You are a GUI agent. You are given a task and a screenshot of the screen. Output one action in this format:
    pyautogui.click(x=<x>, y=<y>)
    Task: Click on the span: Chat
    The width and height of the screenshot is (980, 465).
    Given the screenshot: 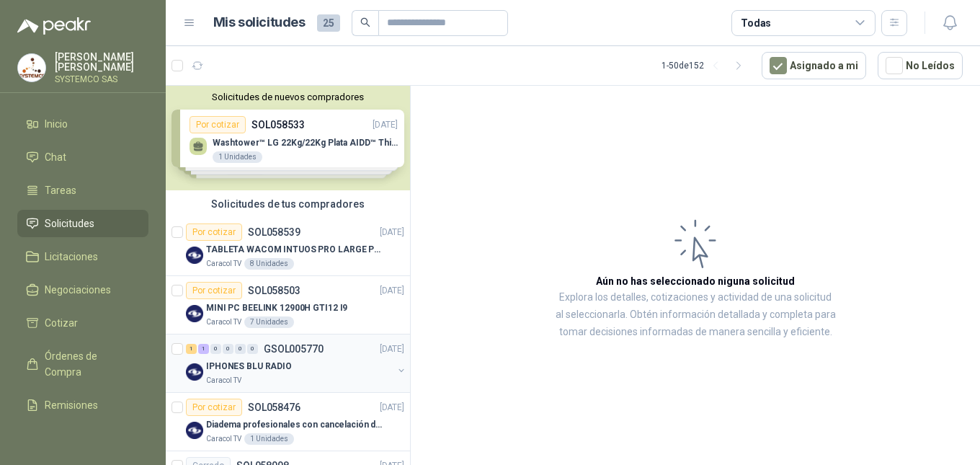 What is the action you would take?
    pyautogui.click(x=56, y=157)
    